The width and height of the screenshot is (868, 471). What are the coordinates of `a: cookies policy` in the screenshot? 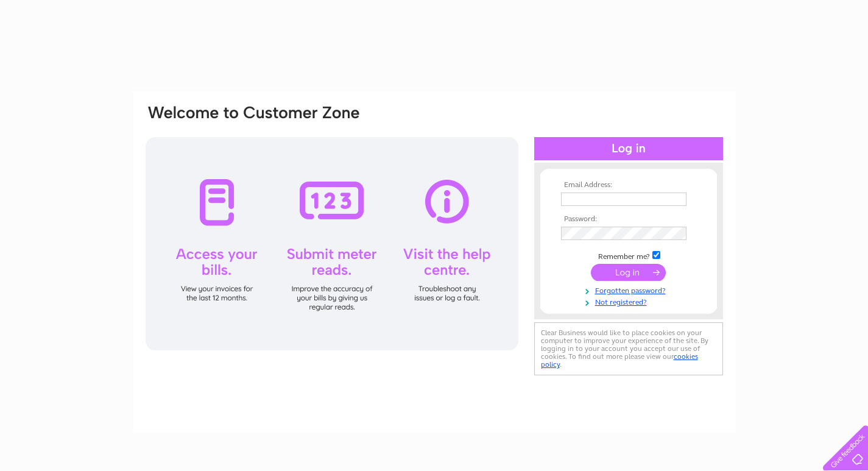 It's located at (620, 360).